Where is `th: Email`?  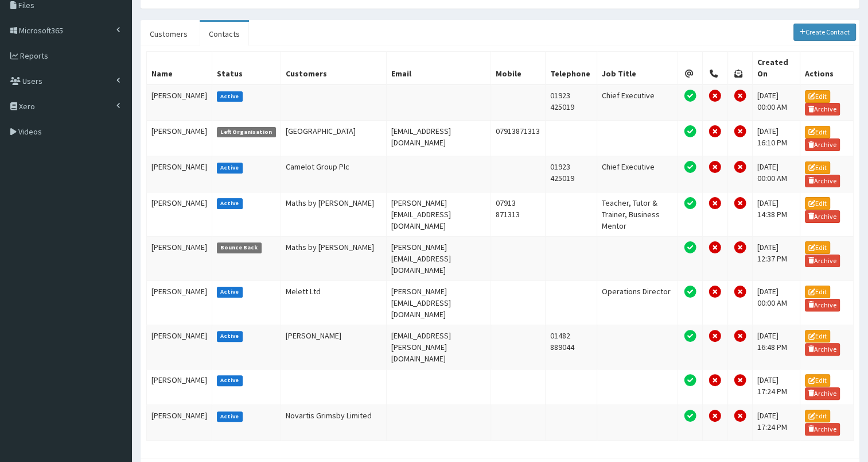 th: Email is located at coordinates (438, 67).